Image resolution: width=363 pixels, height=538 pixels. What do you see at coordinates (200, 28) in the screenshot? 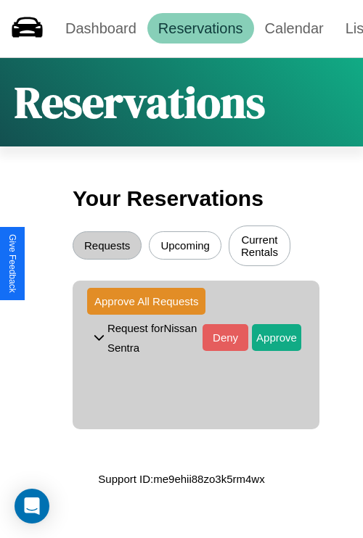
I see `a: Reservations` at bounding box center [200, 28].